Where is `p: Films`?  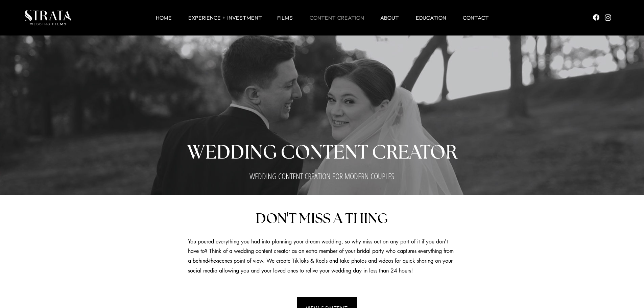 p: Films is located at coordinates (285, 18).